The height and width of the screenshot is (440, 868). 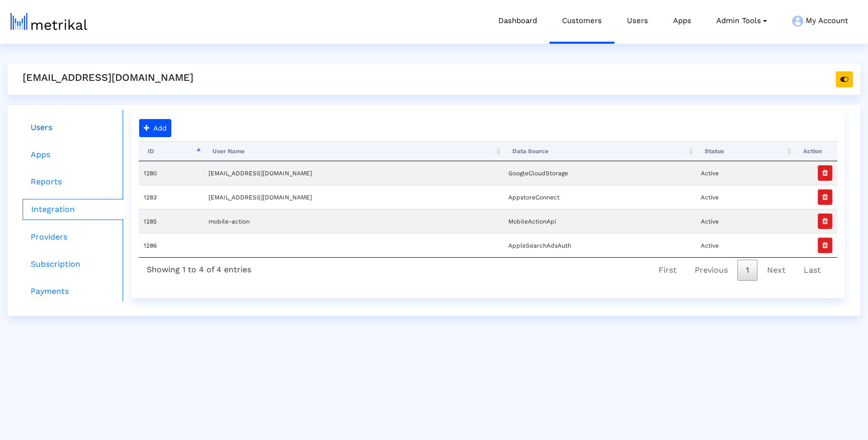 What do you see at coordinates (599, 151) in the screenshot?
I see `th: Data Source: activate to sort column ascending` at bounding box center [599, 151].